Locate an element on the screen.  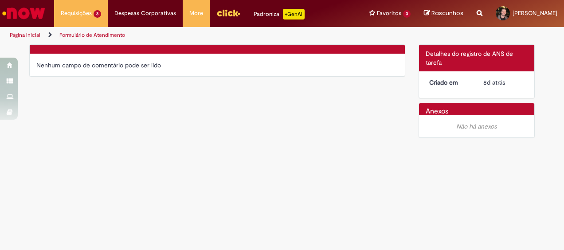
h2: Anexos is located at coordinates (437, 112).